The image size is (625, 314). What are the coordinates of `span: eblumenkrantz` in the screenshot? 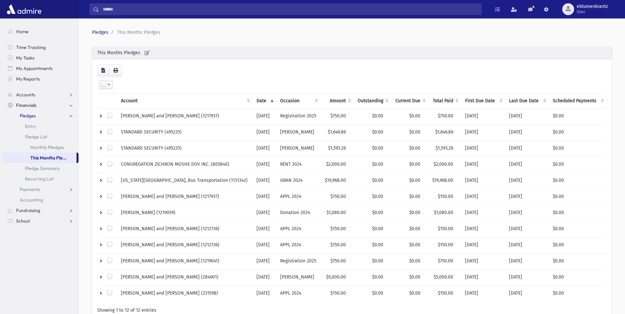 It's located at (592, 7).